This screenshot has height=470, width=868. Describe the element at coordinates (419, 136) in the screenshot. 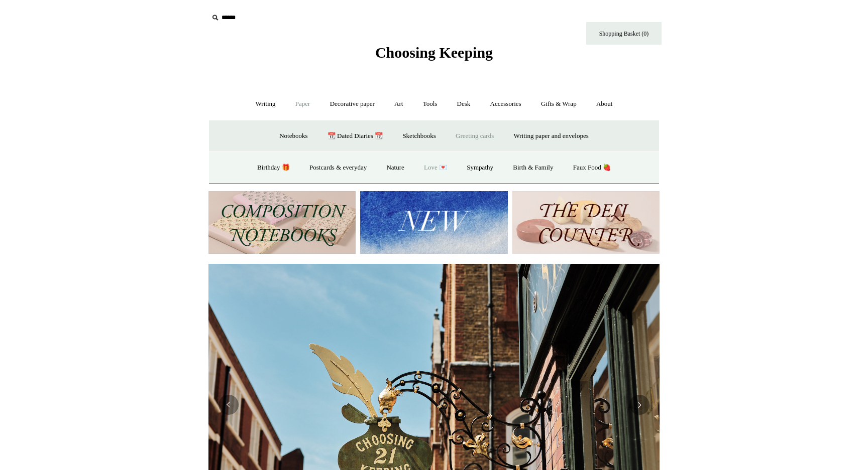

I see `a: Sketchbooks` at that location.